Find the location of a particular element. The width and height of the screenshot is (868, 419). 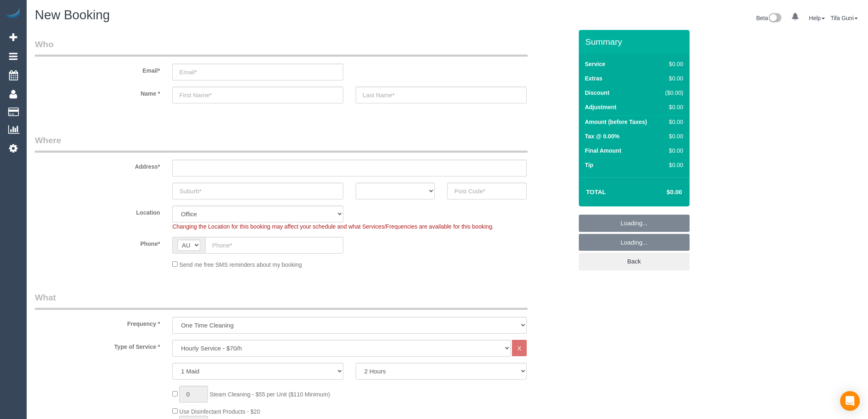

span: Steam Cleaning - $55 per Unit ($110 Minimum) is located at coordinates (270, 395).